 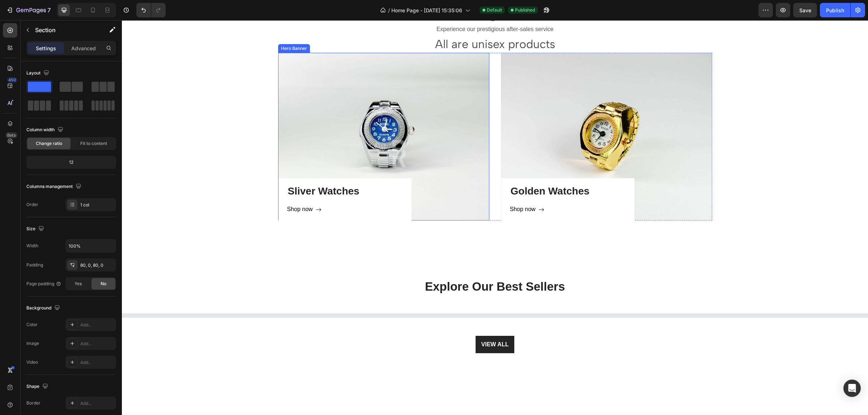 I want to click on button: Save, so click(x=805, y=10).